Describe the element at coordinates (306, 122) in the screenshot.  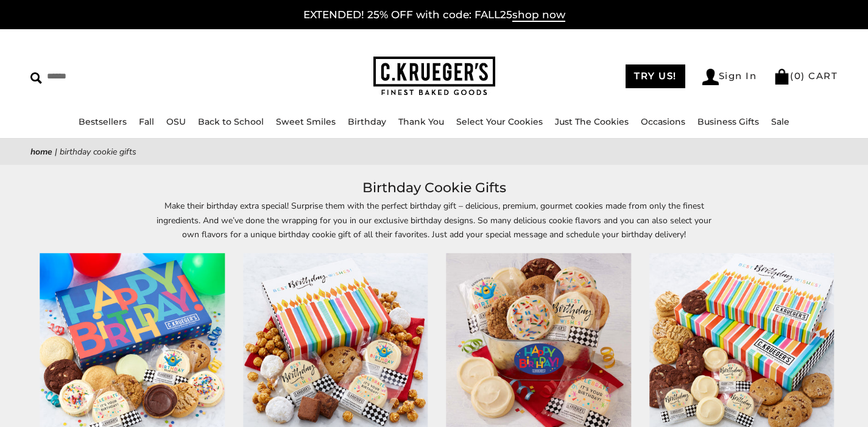
I see `a: Sweet Smiles` at that location.